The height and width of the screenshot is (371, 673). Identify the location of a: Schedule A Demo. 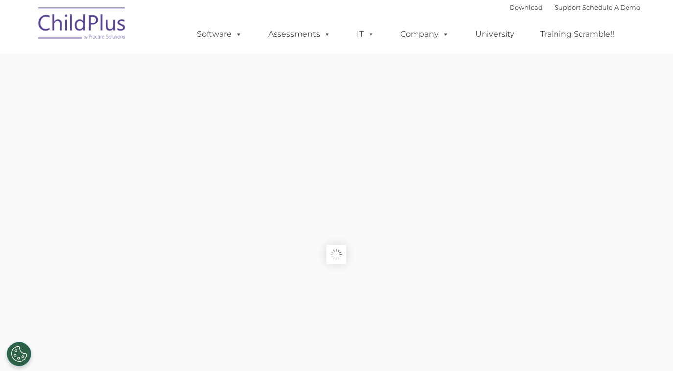
(611, 7).